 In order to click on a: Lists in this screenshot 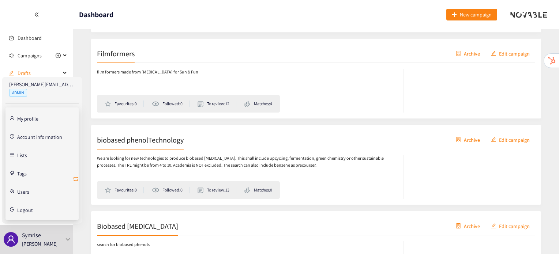, I will do `click(22, 155)`.